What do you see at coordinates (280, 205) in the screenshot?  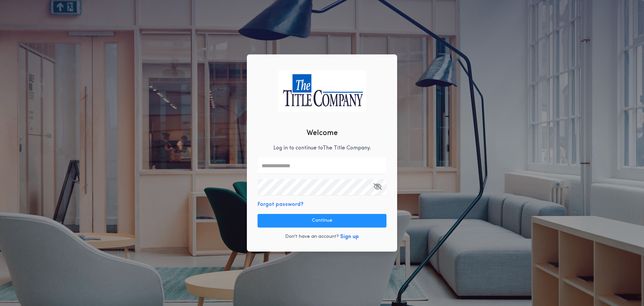 I see `button: Forgot password?` at bounding box center [280, 205].